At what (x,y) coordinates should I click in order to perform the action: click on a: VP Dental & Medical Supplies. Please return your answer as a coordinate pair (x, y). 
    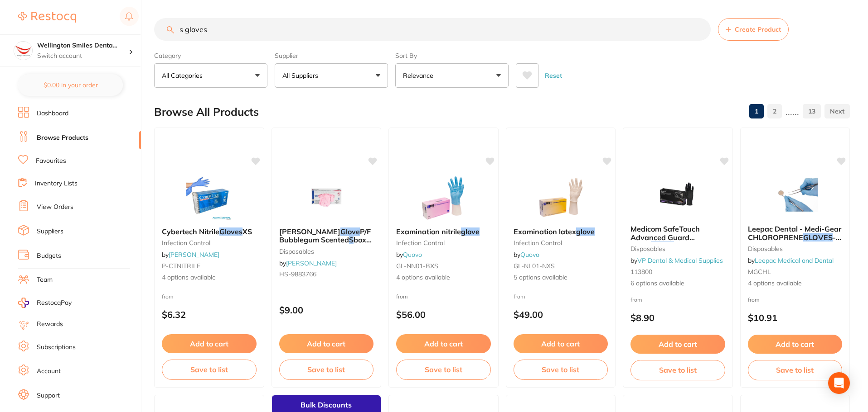
    Looking at the image, I should click on (680, 261).